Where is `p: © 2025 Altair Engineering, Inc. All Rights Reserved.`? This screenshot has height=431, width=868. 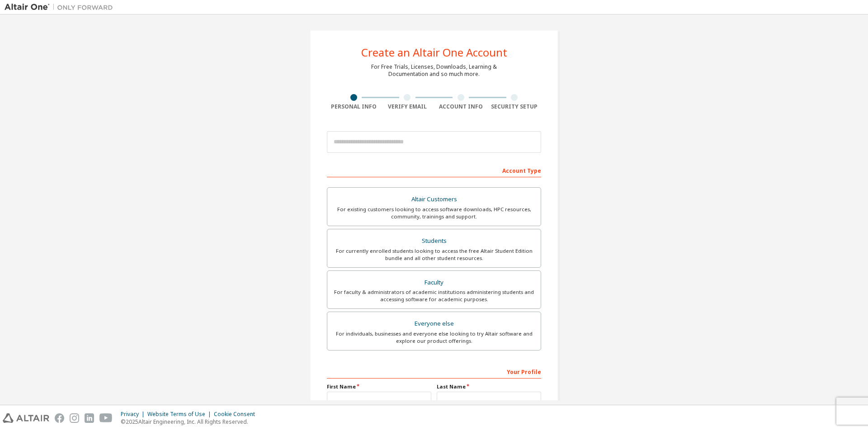 p: © 2025 Altair Engineering, Inc. All Rights Reserved. is located at coordinates (190, 421).